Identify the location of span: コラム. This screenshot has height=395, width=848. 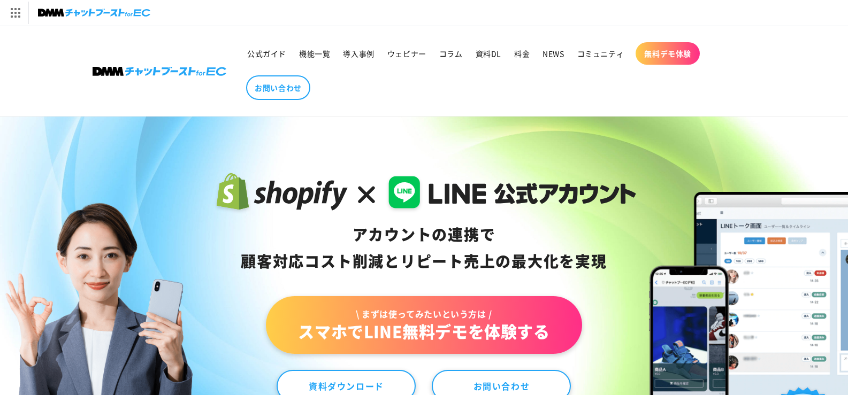
(451, 54).